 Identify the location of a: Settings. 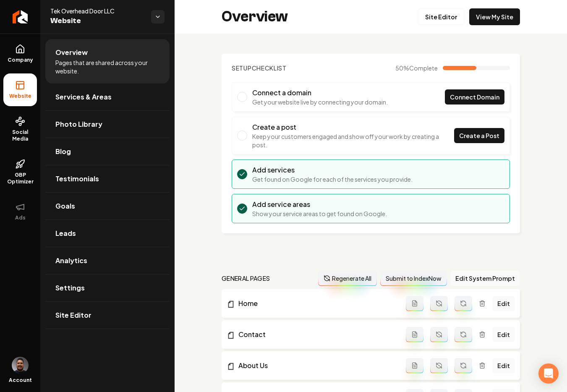
(107, 288).